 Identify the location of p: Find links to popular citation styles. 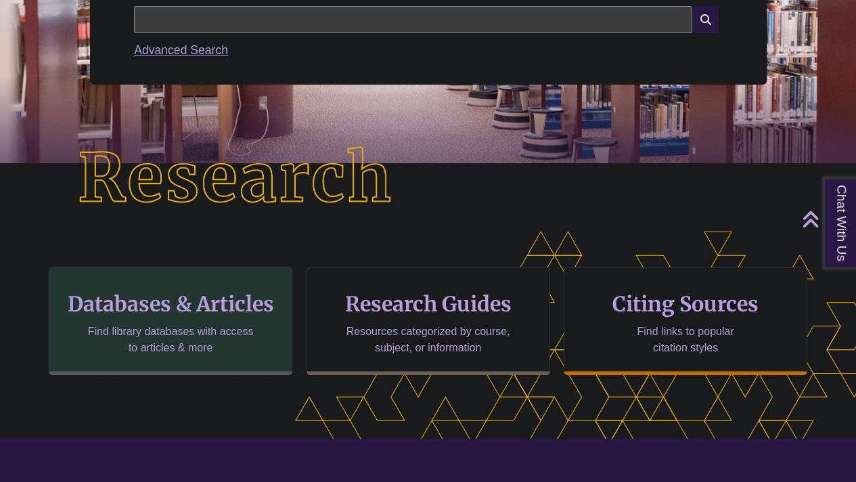
(684, 340).